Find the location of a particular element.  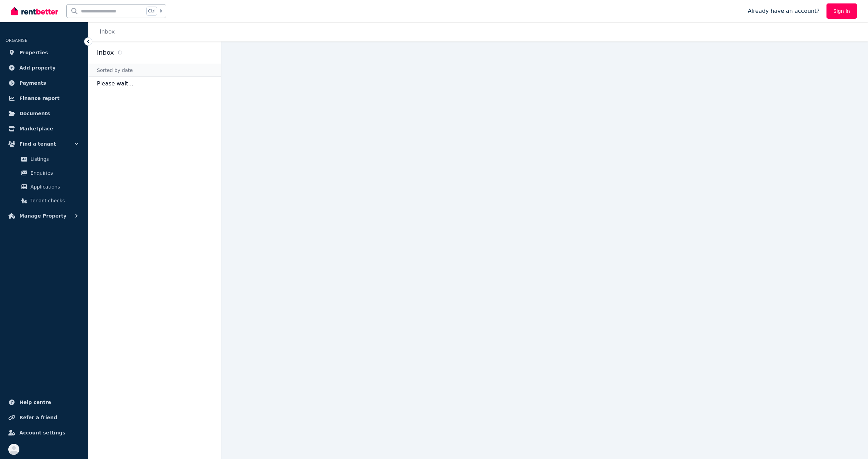

span: Ctrl is located at coordinates (152, 11).